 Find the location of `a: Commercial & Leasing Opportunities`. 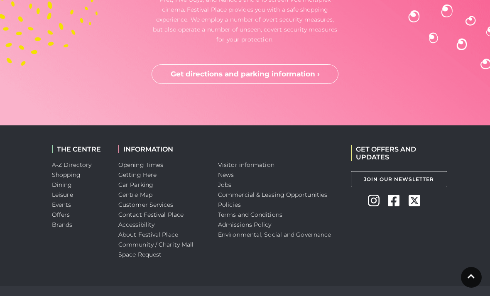

a: Commercial & Leasing Opportunities is located at coordinates (273, 195).